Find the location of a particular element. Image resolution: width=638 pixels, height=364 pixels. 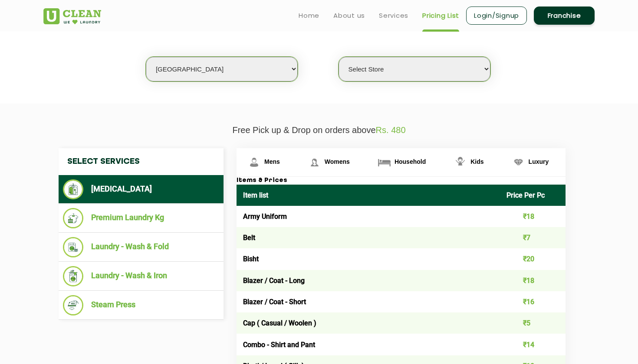

td: Belt is located at coordinates (368, 238).